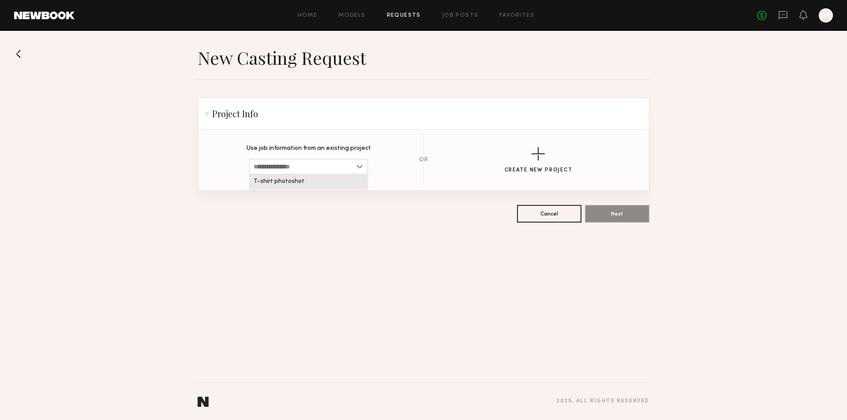 The height and width of the screenshot is (420, 847). Describe the element at coordinates (308, 182) in the screenshot. I see `div: T-shirt photoshot` at that location.